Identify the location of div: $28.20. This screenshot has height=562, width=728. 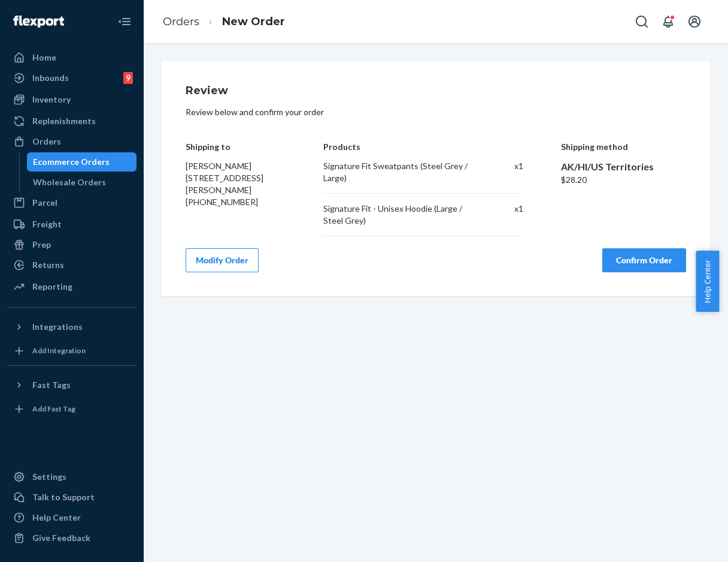
(624, 180).